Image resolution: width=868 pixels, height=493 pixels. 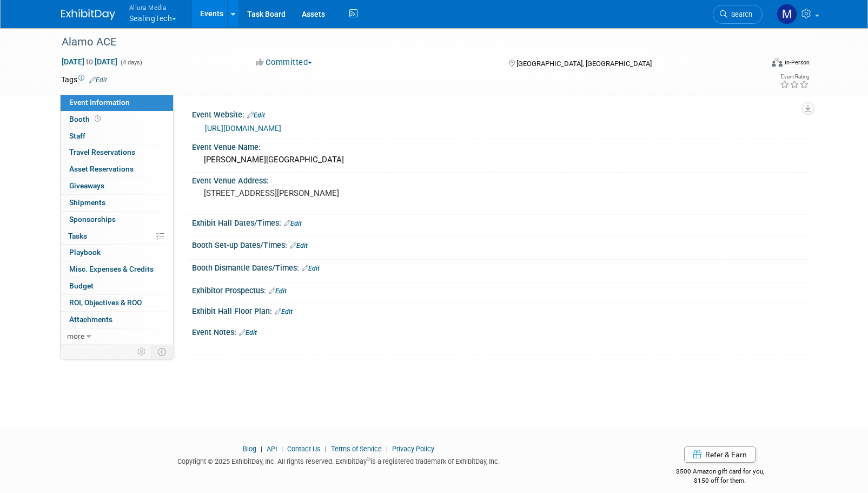 What do you see at coordinates (102, 152) in the screenshot?
I see `span: Travel Reservations` at bounding box center [102, 152].